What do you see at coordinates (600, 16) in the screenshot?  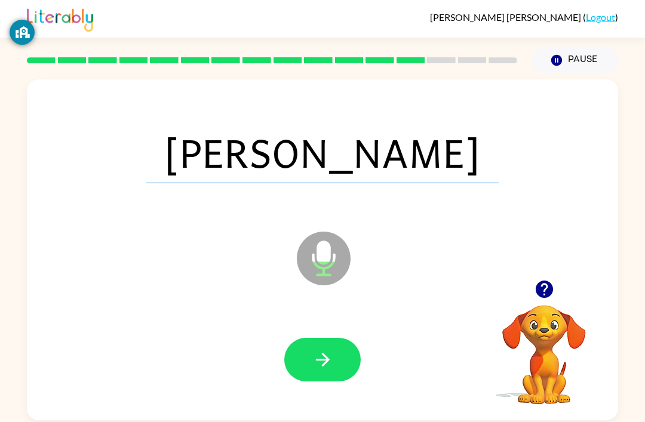 I see `a: Logout` at bounding box center [600, 16].